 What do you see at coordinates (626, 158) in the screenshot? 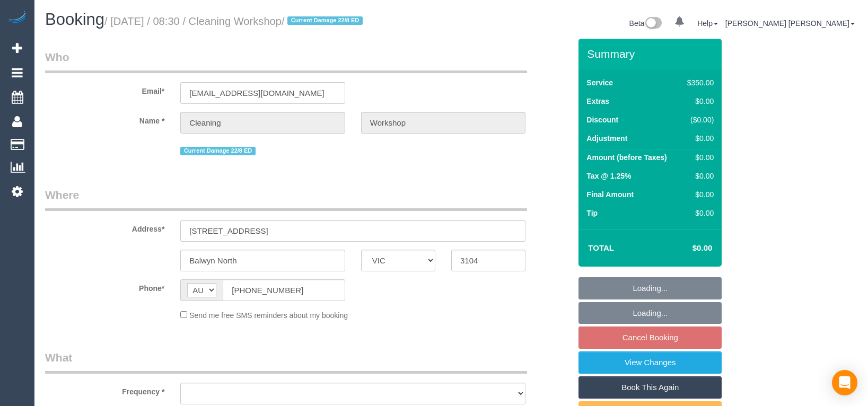
I see `label: Amount (before Taxes)` at bounding box center [626, 158].